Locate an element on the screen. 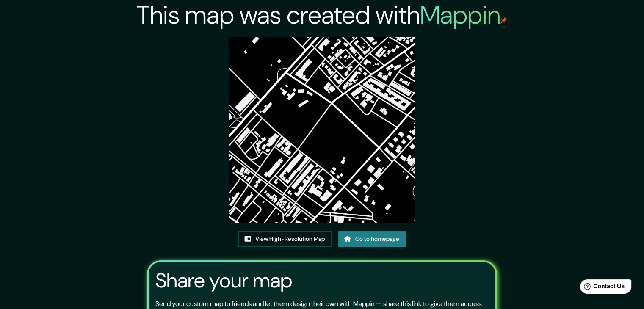 The image size is (644, 309). img: mappin-pin is located at coordinates (504, 20).